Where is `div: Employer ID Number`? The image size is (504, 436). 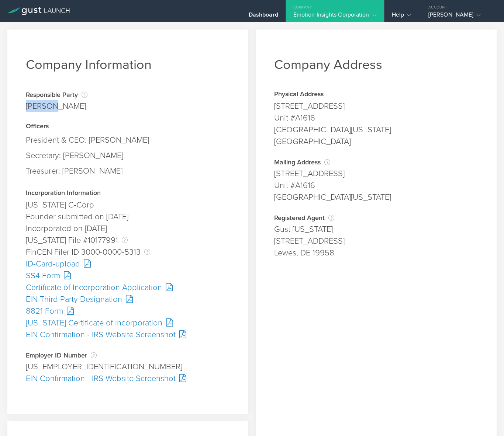 div: Employer ID Number is located at coordinates (128, 355).